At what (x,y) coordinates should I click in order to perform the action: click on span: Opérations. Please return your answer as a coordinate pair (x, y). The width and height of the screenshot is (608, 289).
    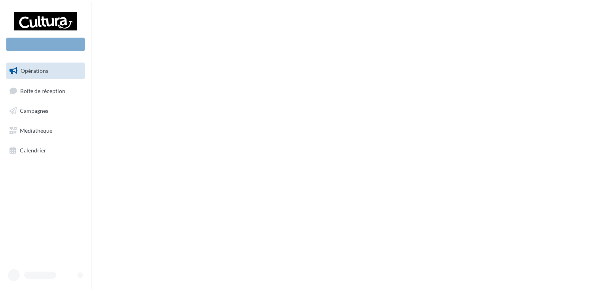
    Looking at the image, I should click on (34, 70).